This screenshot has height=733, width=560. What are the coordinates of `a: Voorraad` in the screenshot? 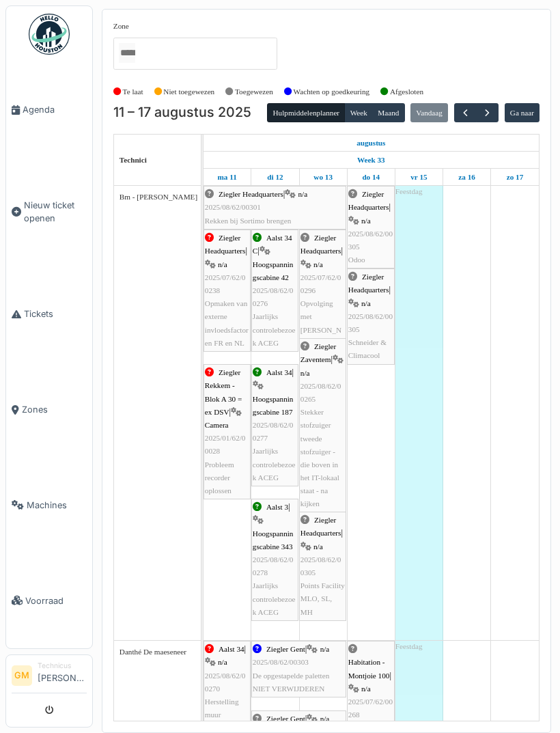 It's located at (49, 600).